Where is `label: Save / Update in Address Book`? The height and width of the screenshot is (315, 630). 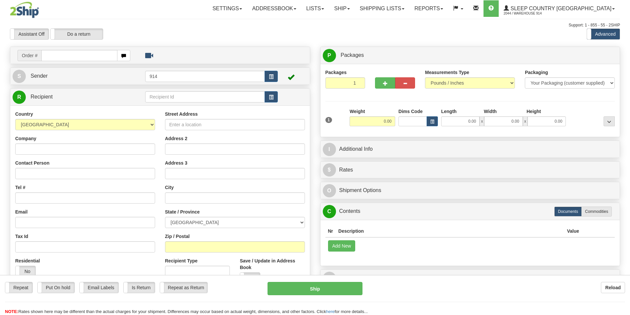
label: Save / Update in Address Book is located at coordinates (272, 264).